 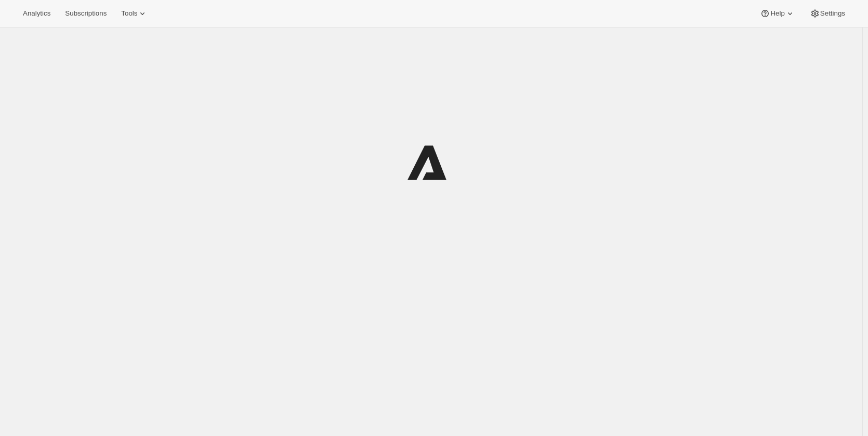 What do you see at coordinates (86, 13) in the screenshot?
I see `button: Subscriptions` at bounding box center [86, 13].